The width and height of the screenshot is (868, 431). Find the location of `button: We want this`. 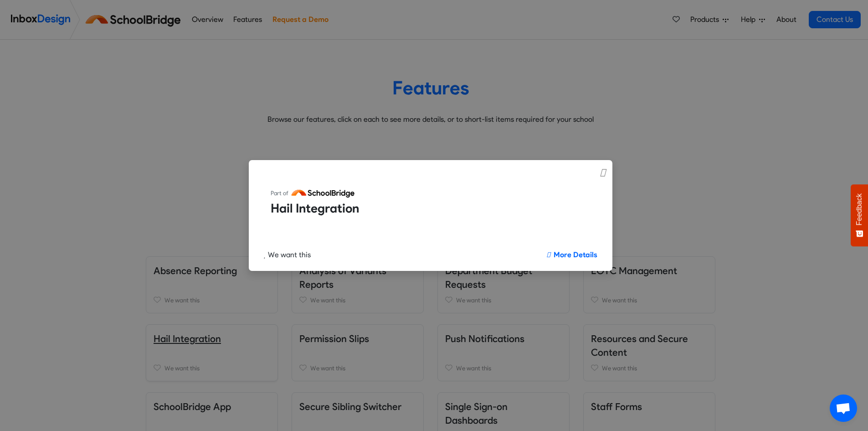

button: We want this is located at coordinates (287, 255).